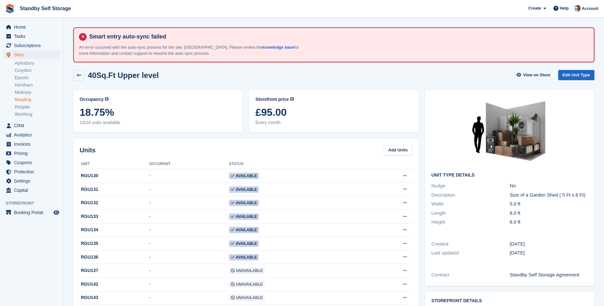  I want to click on h2: 40Sq.Ft Upper level, so click(123, 75).